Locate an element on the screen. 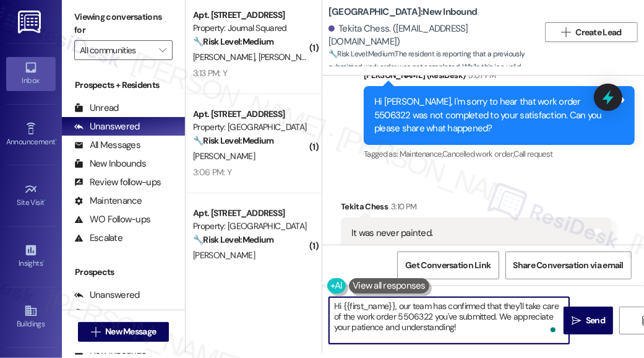  textarea: To enrich screen reader interactions, please activate Accessibility in Grammarly extension settings is located at coordinates (449, 320).